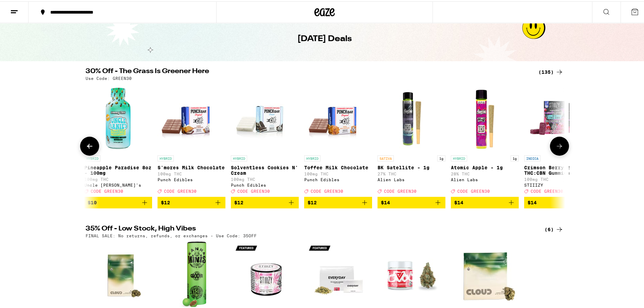 This screenshot has width=644, height=308. I want to click on p: 28% THC, so click(485, 172).